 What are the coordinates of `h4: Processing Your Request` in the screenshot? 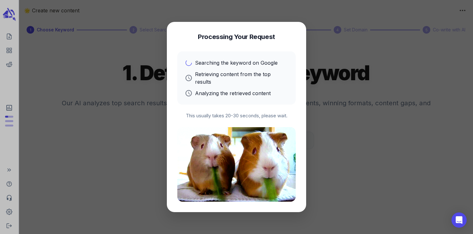 It's located at (236, 37).